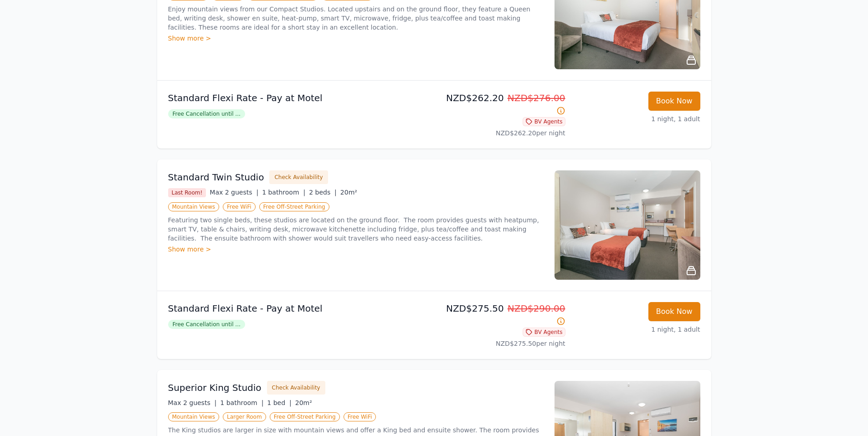 The image size is (868, 436). What do you see at coordinates (502, 104) in the screenshot?
I see `p: NZD$262.20` at bounding box center [502, 104].